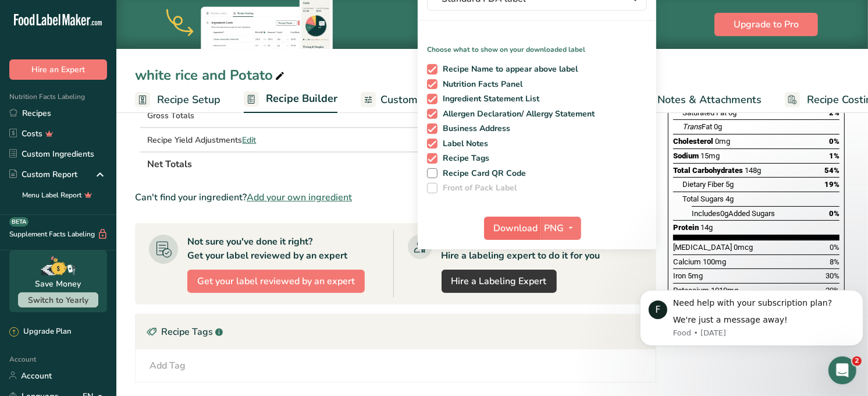 This screenshot has width=868, height=396. What do you see at coordinates (512, 228) in the screenshot?
I see `button: Download` at bounding box center [512, 228].